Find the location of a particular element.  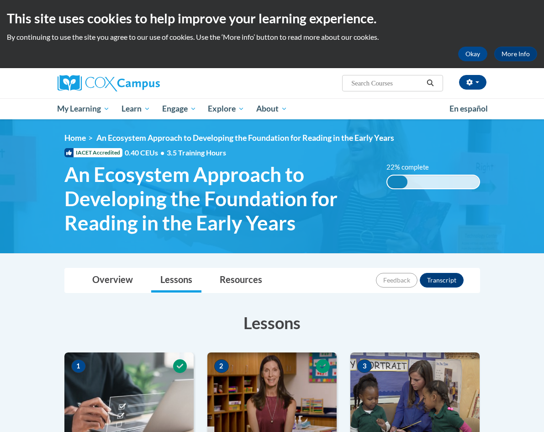

span: IACET Accredited is located at coordinates (93, 153).